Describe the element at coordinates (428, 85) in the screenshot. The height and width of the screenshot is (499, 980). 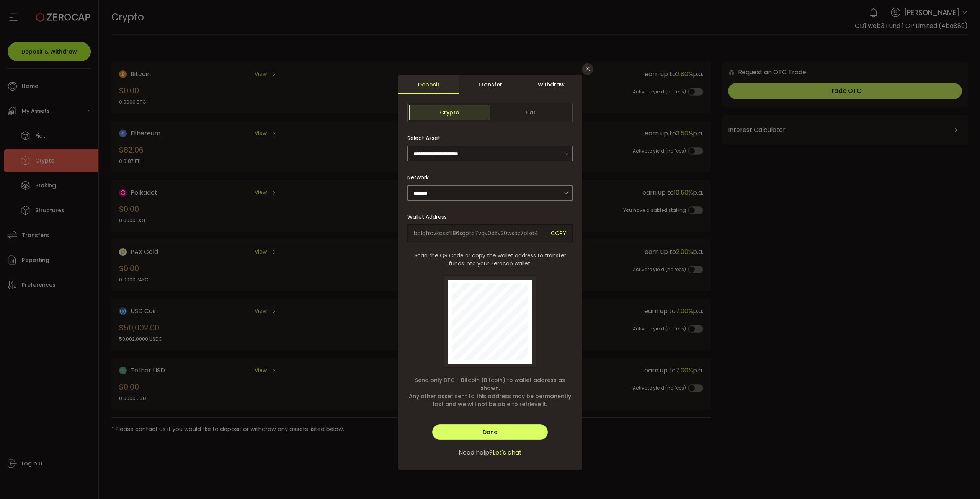
I see `div: Deposit` at that location.